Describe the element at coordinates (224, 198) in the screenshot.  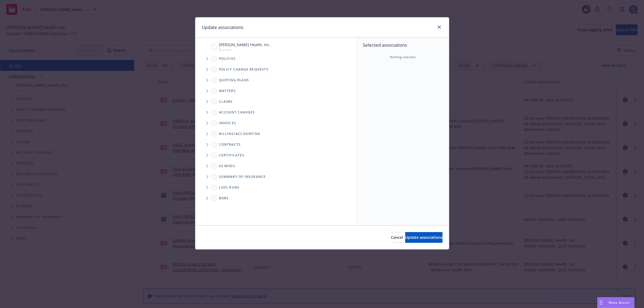
I see `span: BORs` at that location.